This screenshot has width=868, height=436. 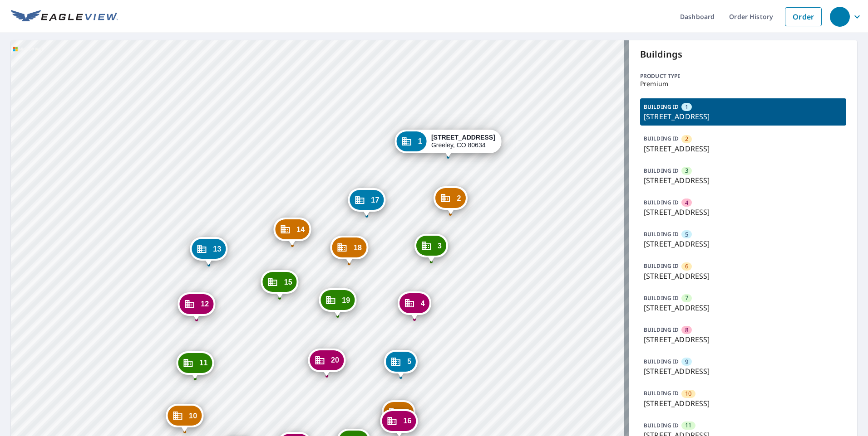 What do you see at coordinates (375, 200) in the screenshot?
I see `span: 17` at bounding box center [375, 200].